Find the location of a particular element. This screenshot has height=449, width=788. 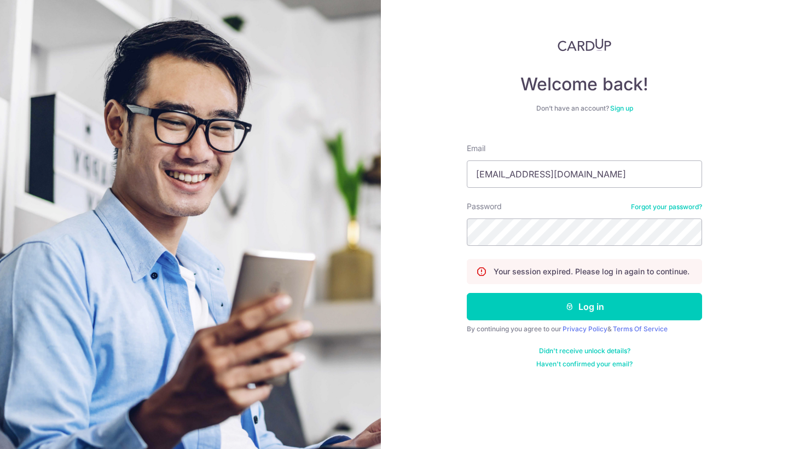

img: CardUp Logo is located at coordinates (585, 45).